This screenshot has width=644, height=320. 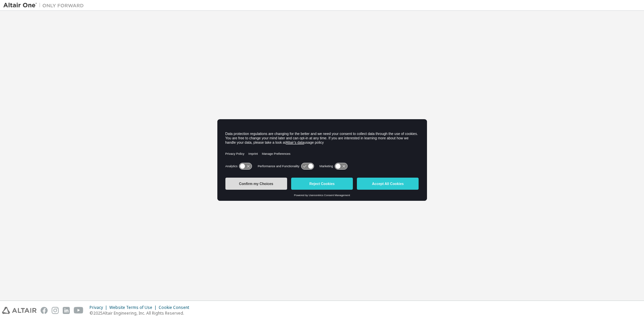 What do you see at coordinates (19, 310) in the screenshot?
I see `img: altair_logo.svg` at bounding box center [19, 310].